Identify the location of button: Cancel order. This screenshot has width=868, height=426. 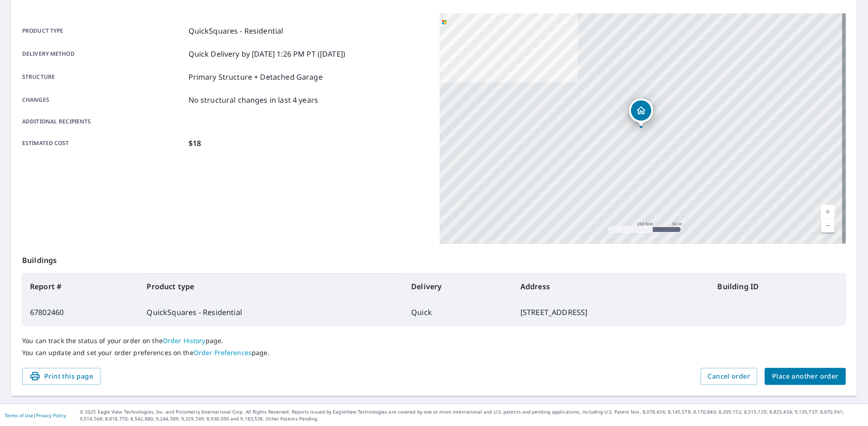
(730, 376).